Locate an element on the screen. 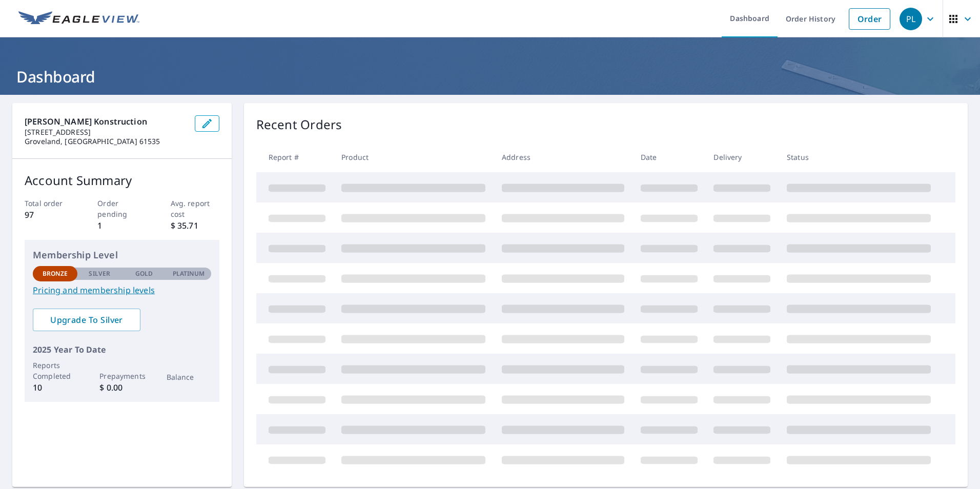  p: Bronze is located at coordinates (55, 274).